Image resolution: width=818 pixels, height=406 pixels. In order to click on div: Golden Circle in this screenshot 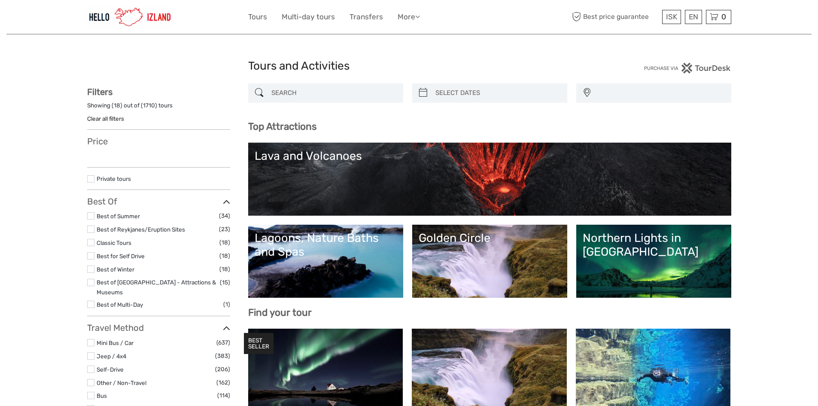, I will do `click(489, 238)`.